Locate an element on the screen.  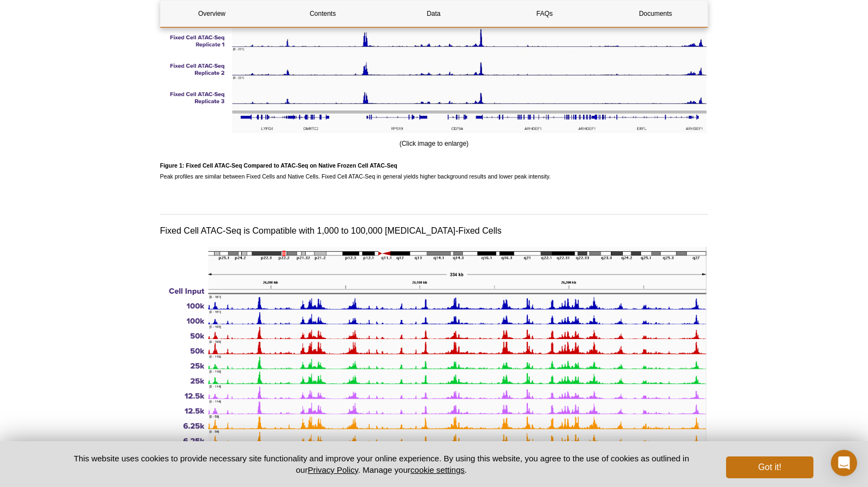
p: This website uses cookies to provide necessary site functionality and improve your online experie... is located at coordinates (381, 464).